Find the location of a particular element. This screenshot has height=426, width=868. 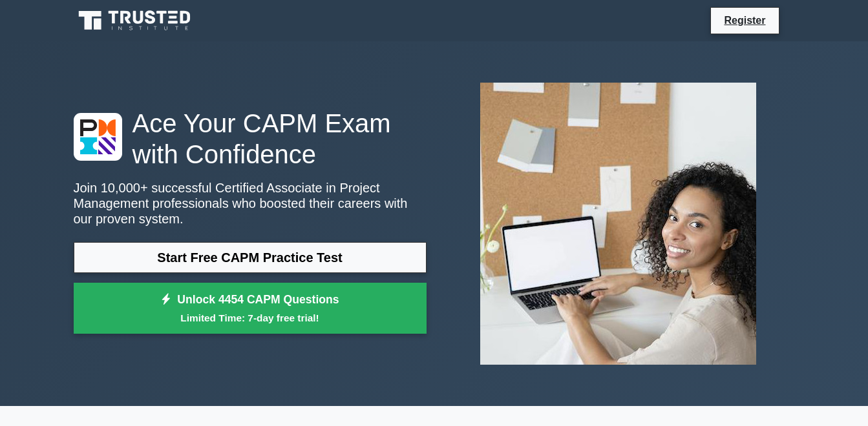

a: Register is located at coordinates (744, 20).